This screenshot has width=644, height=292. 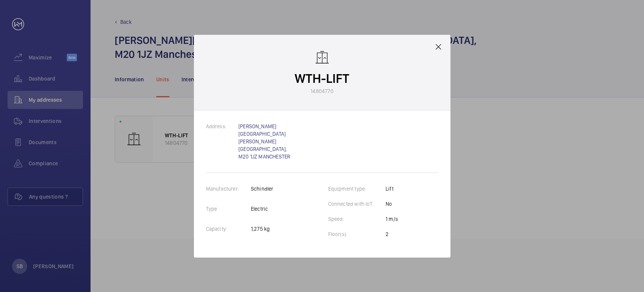 What do you see at coordinates (357, 204) in the screenshot?
I see `label: Connected with IoT:` at bounding box center [357, 204].